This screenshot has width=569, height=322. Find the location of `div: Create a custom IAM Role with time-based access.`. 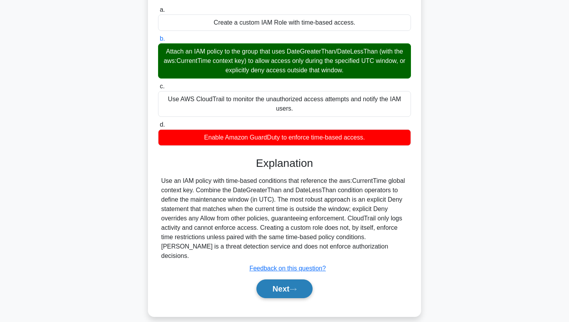

div: Create a custom IAM Role with time-based access. is located at coordinates (285, 23).